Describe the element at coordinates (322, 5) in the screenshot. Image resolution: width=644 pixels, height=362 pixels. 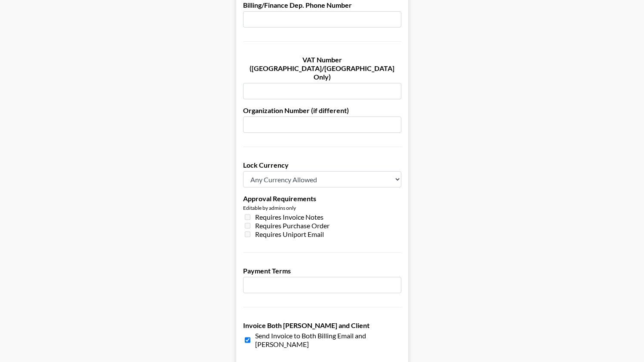
I see `label: Billing/Finance Dep. Phone Number` at that location.